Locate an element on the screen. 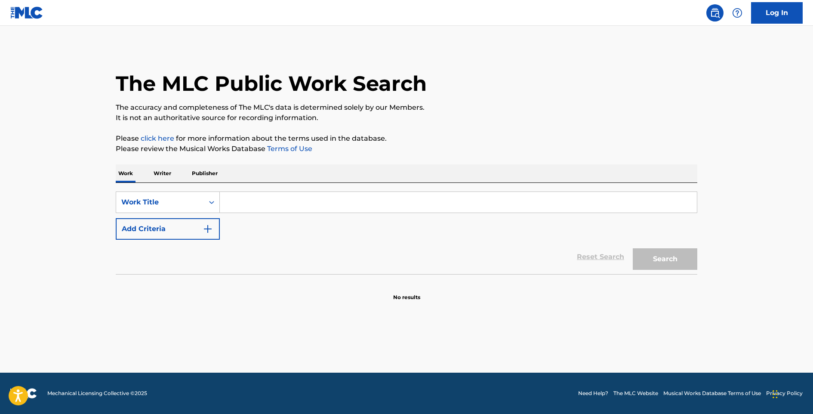 The height and width of the screenshot is (414, 813). button: Add Criteria is located at coordinates (168, 229).